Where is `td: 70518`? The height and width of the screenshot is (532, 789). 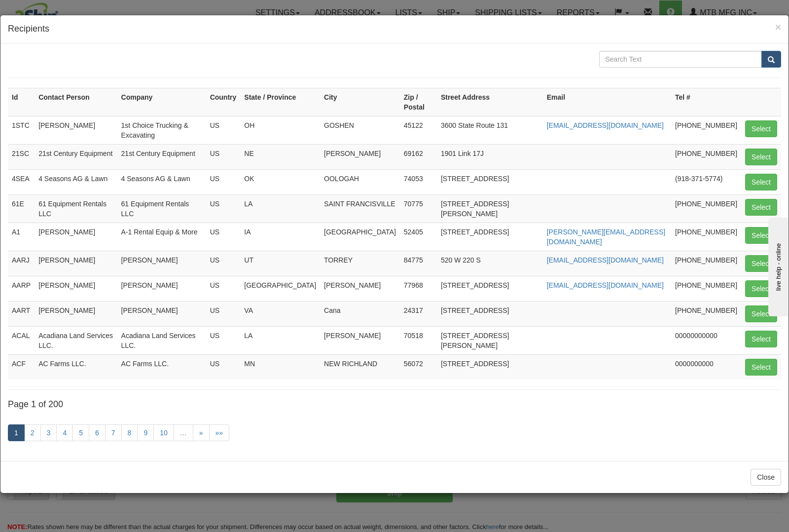
td: 70518 is located at coordinates (418, 340).